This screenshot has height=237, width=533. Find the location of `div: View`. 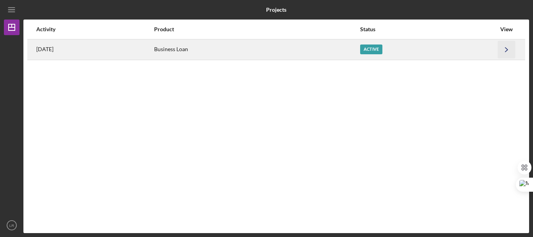

div: View is located at coordinates (506, 29).